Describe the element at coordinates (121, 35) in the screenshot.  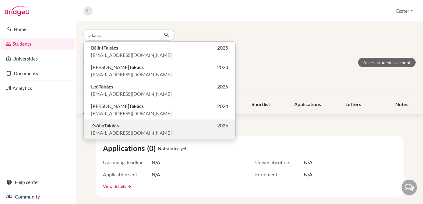
I see `input: Find student by name...` at that location.